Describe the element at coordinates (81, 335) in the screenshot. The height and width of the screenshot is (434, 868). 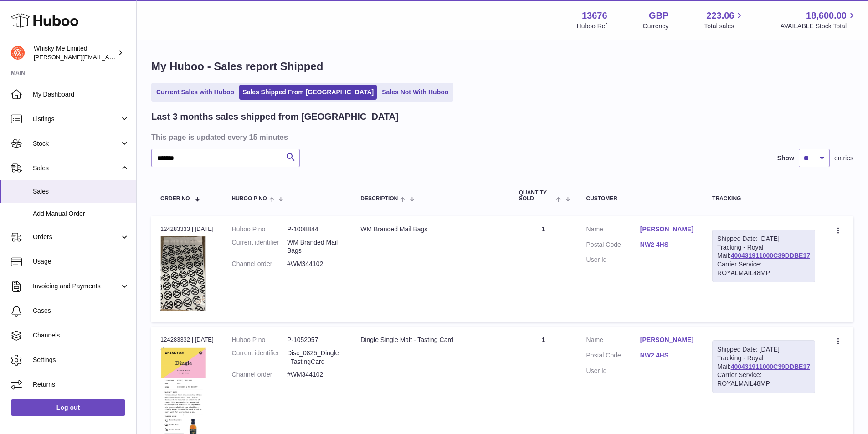
I see `span: Channels` at that location.